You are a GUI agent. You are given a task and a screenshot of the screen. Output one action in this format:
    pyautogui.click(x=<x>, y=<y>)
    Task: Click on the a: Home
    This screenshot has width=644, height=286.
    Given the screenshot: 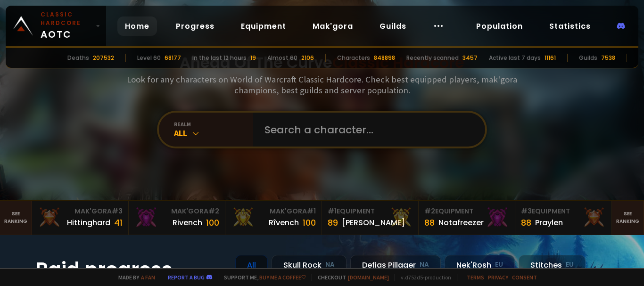 What is the action you would take?
    pyautogui.click(x=137, y=26)
    